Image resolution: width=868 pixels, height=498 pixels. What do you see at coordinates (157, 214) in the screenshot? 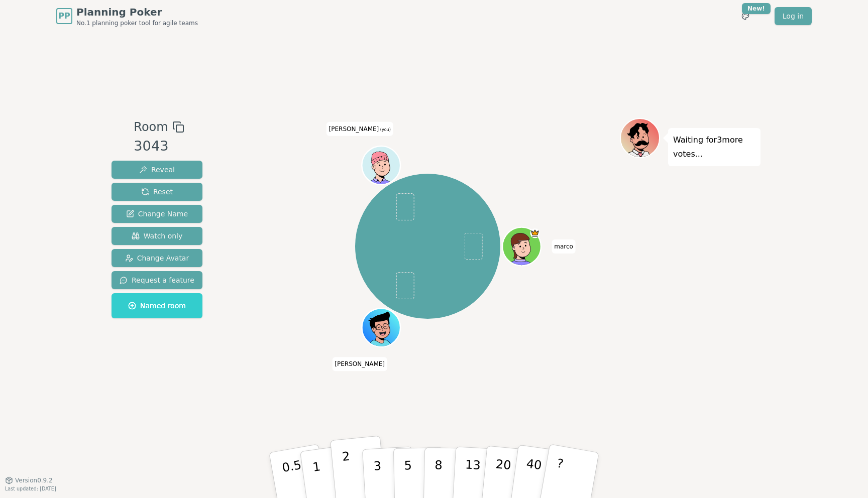
I see `button: Change Name` at bounding box center [157, 214].